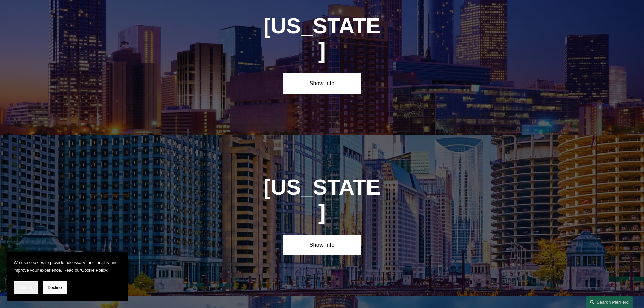  Describe the element at coordinates (25, 288) in the screenshot. I see `span: Accept` at that location.